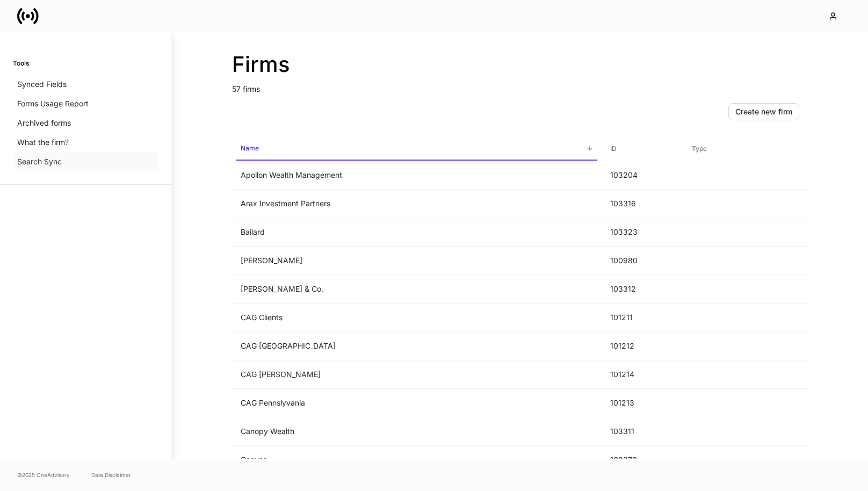  Describe the element at coordinates (417, 175) in the screenshot. I see `td: Apollon Wealth Management` at that location.